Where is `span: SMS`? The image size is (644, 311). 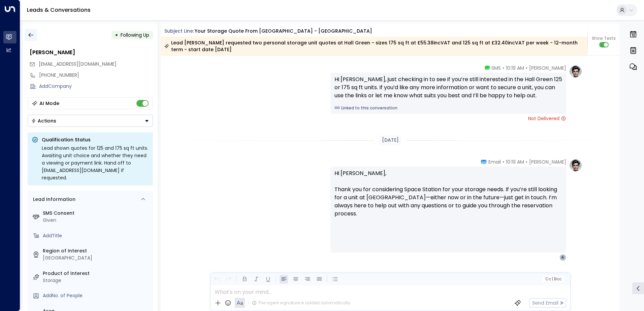 span: SMS is located at coordinates (496, 68).